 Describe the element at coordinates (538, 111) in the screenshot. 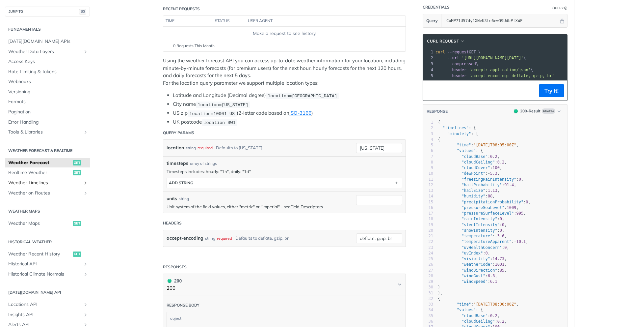

I see `button: 200200-ResultExample` at that location.